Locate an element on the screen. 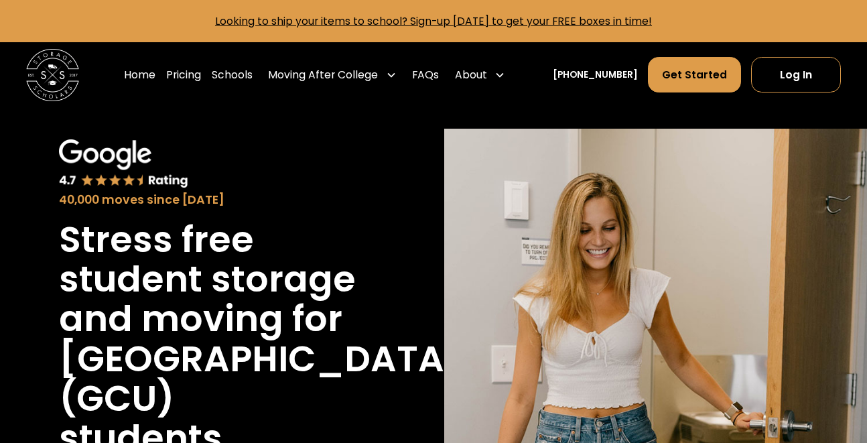 This screenshot has height=443, width=867. a: Home is located at coordinates (139, 74).